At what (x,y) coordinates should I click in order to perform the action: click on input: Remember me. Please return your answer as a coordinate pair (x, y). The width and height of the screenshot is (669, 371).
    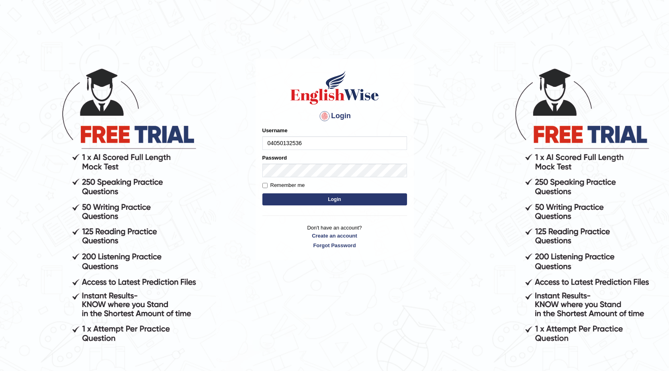
    Looking at the image, I should click on (265, 185).